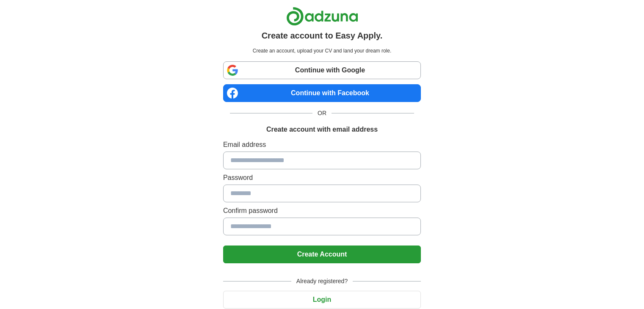 The width and height of the screenshot is (644, 309). Describe the element at coordinates (322, 16) in the screenshot. I see `img: Adzuna logo` at that location.